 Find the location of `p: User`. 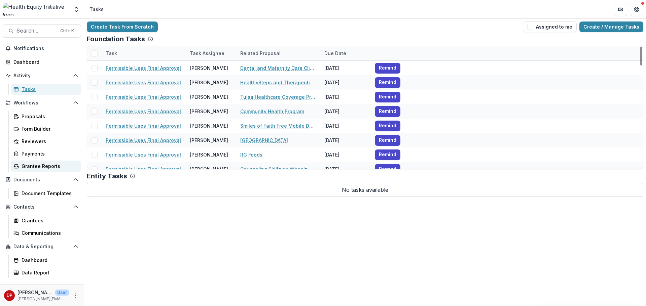

p: User is located at coordinates (62, 293).